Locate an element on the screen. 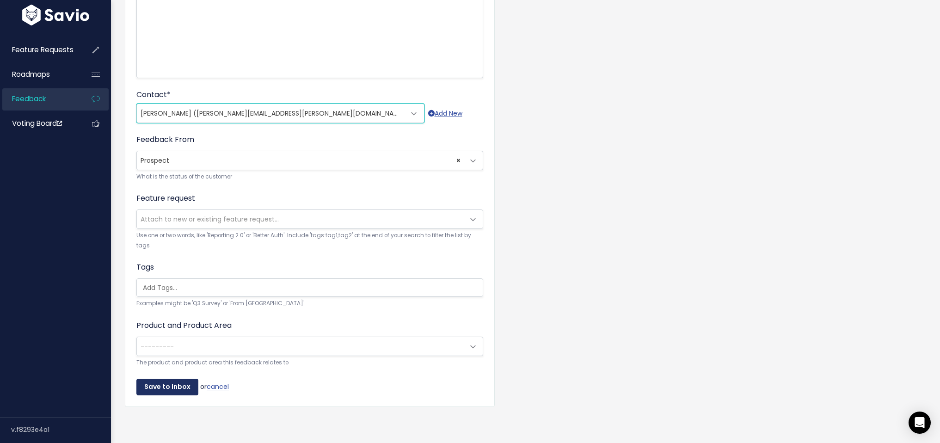 This screenshot has width=940, height=443. label: Contact is located at coordinates (153, 95).